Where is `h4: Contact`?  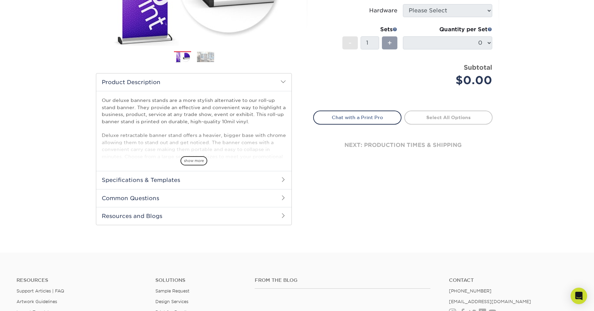
h4: Contact is located at coordinates (513, 280).